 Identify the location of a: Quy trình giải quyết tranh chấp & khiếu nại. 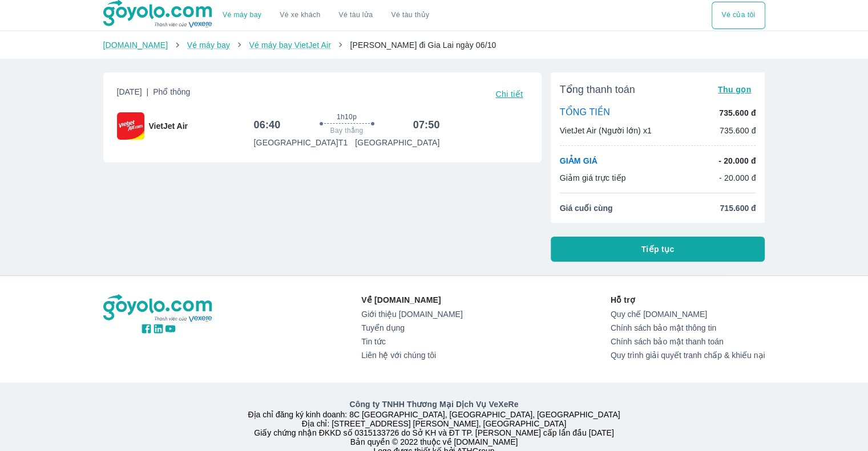
(687, 355).